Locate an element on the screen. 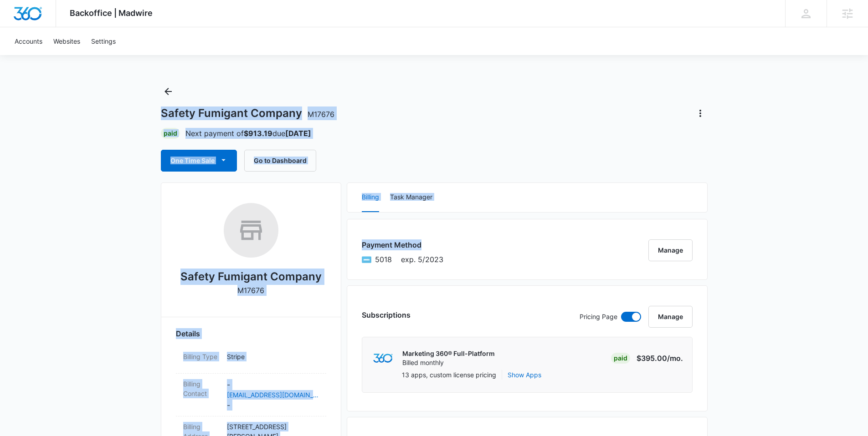 The height and width of the screenshot is (436, 868). img: tab_keywords_by_traffic_grey.svg is located at coordinates (94, 57).